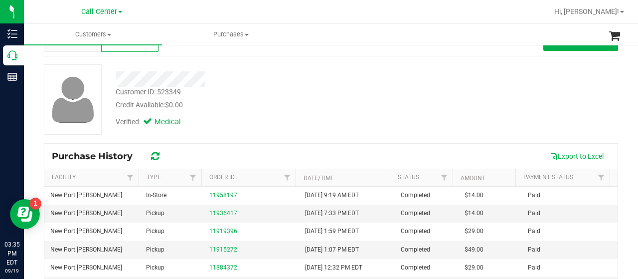  Describe the element at coordinates (576, 156) in the screenshot. I see `button: Export to Excel` at that location.